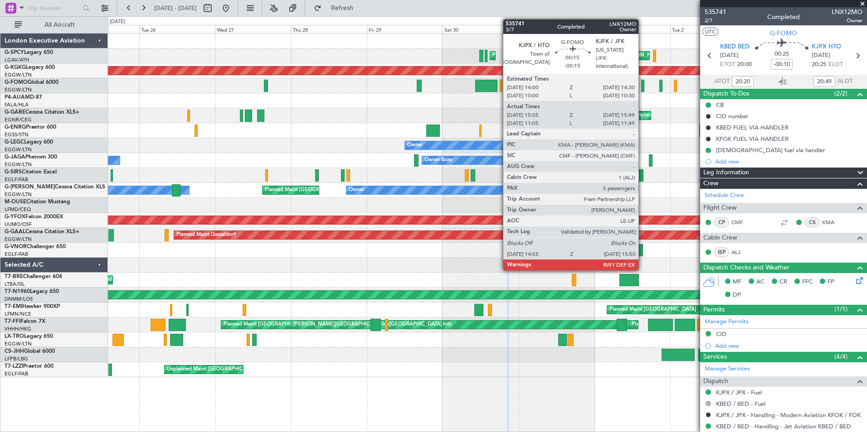 Image resolution: width=867 pixels, height=432 pixels. I want to click on div: CS, so click(812, 223).